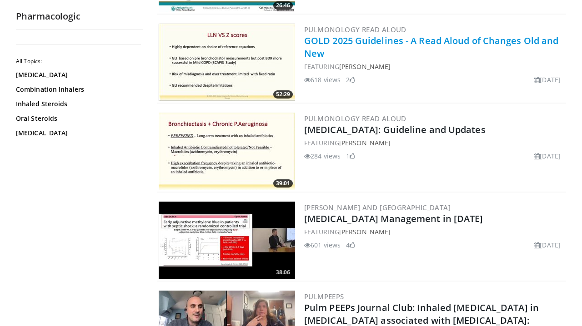  Describe the element at coordinates (227, 151) in the screenshot. I see `a: 39:01` at that location.